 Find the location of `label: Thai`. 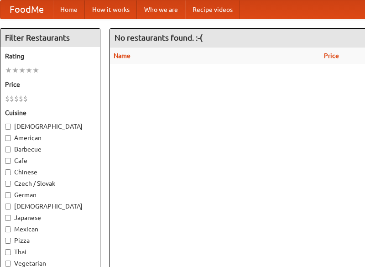

label: Thai is located at coordinates (50, 252).